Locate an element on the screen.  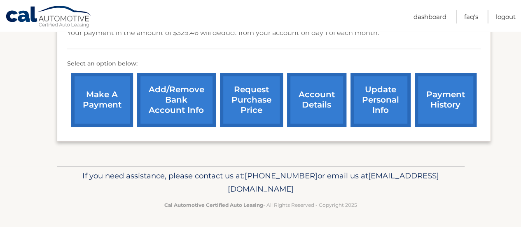
a: Logout is located at coordinates (506, 16).